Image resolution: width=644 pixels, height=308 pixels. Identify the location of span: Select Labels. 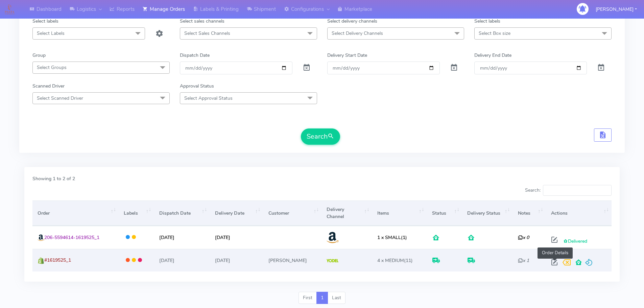
(51, 33).